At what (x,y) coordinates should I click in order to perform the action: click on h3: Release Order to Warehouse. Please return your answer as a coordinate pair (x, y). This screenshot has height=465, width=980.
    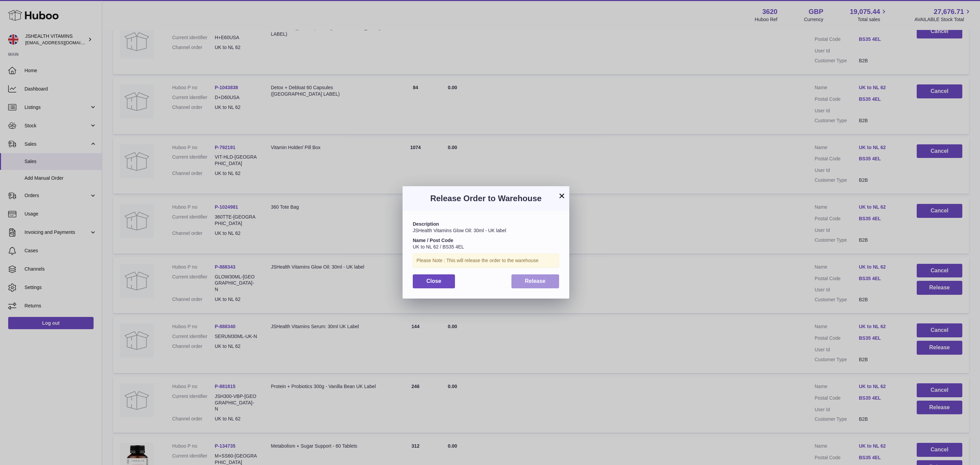
    Looking at the image, I should click on (486, 198).